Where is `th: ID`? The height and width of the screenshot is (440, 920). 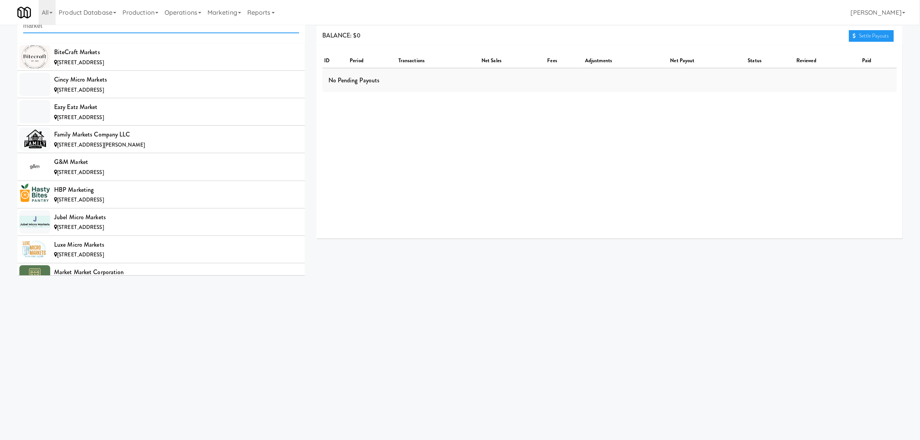
th: ID is located at coordinates (335, 61).